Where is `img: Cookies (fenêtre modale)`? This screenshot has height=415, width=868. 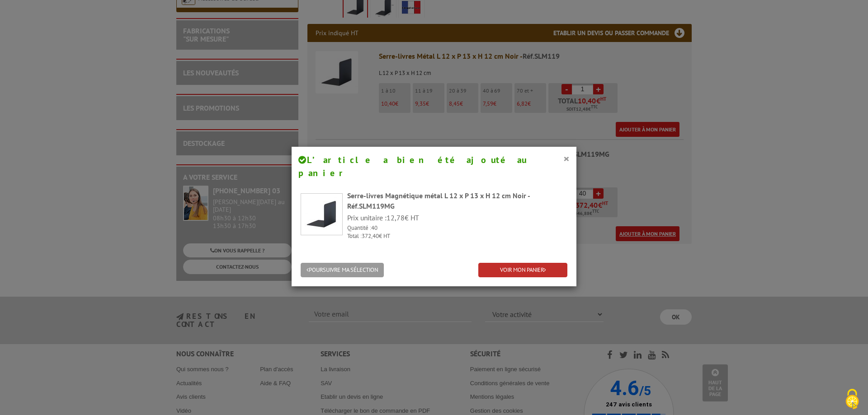
img: Cookies (fenêtre modale) is located at coordinates (852, 399).